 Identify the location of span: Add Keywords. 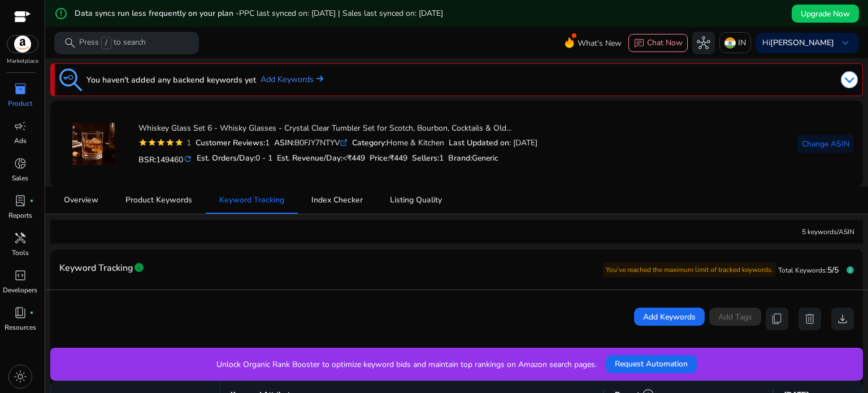
(669, 317).